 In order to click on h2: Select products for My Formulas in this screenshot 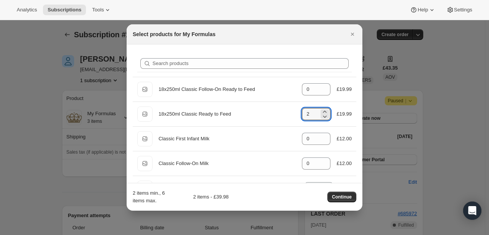, I will do `click(174, 34)`.